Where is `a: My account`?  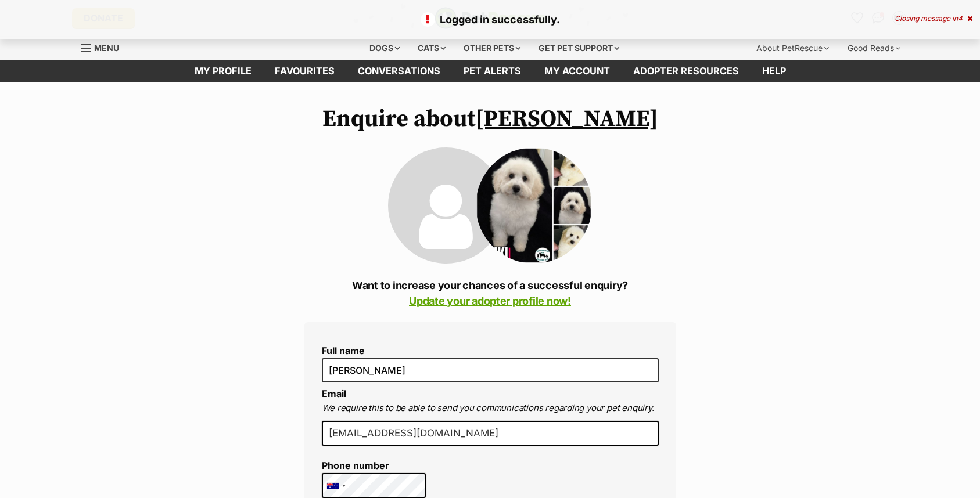 a: My account is located at coordinates (577, 71).